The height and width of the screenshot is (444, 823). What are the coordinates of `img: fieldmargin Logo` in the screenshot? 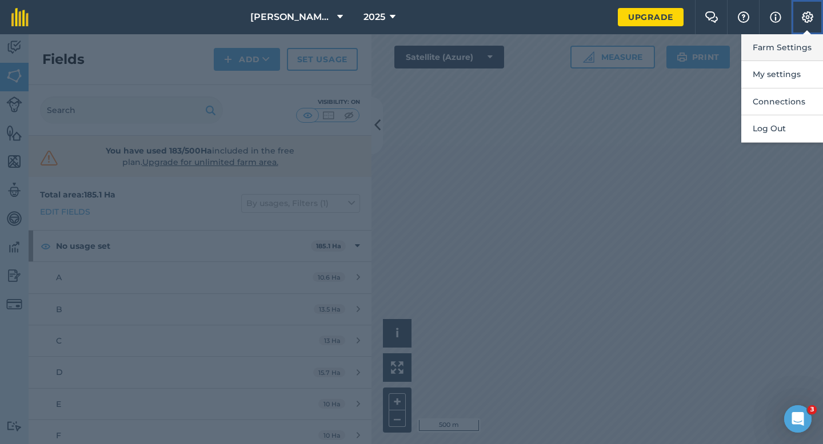 It's located at (20, 17).